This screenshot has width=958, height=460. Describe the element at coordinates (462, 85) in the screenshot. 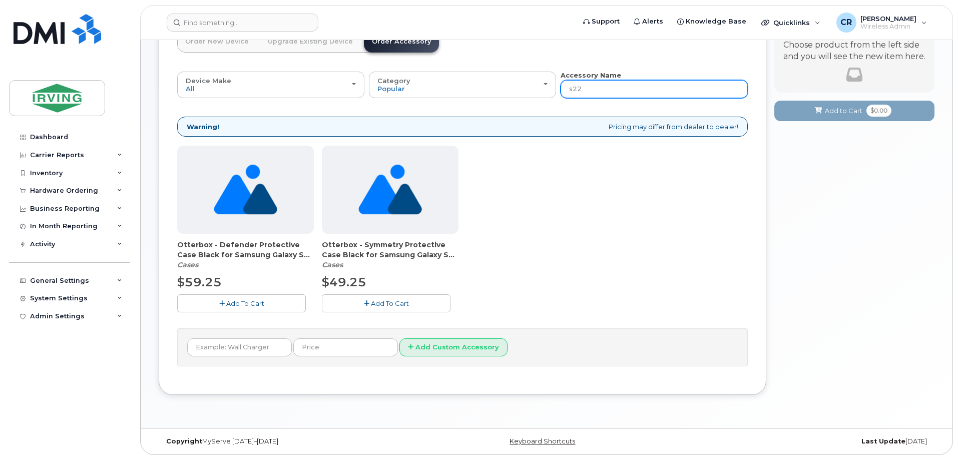

I see `button: Category Popular` at that location.